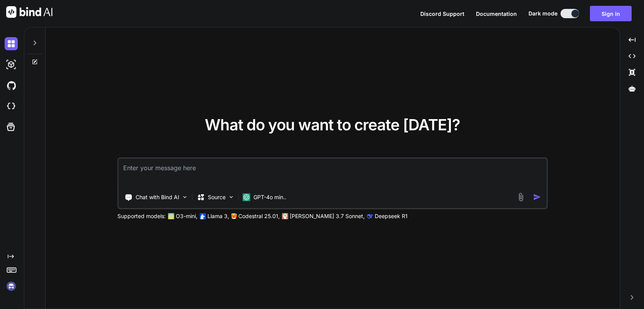 This screenshot has height=309, width=644. Describe the element at coordinates (442, 13) in the screenshot. I see `button: Discord Support` at that location.